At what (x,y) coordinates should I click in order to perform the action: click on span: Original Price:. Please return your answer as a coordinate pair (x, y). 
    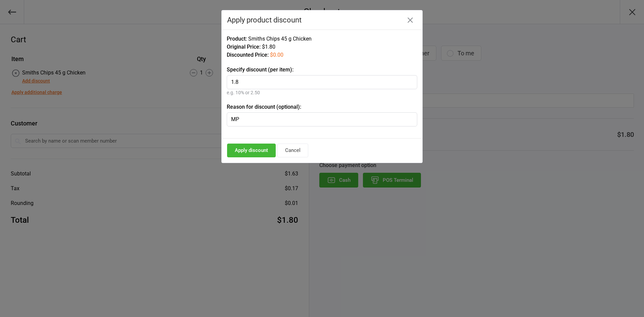
    Looking at the image, I should click on (243, 47).